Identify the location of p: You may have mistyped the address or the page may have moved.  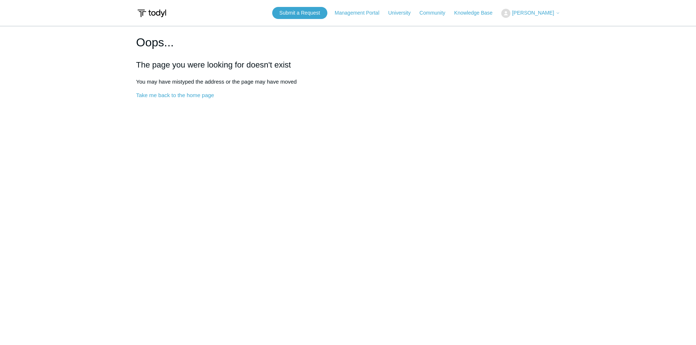
(348, 82).